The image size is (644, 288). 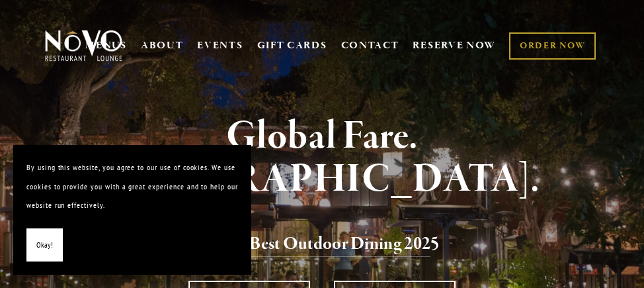 I want to click on img: Novo Restaurant &amp; Lounge, so click(x=83, y=45).